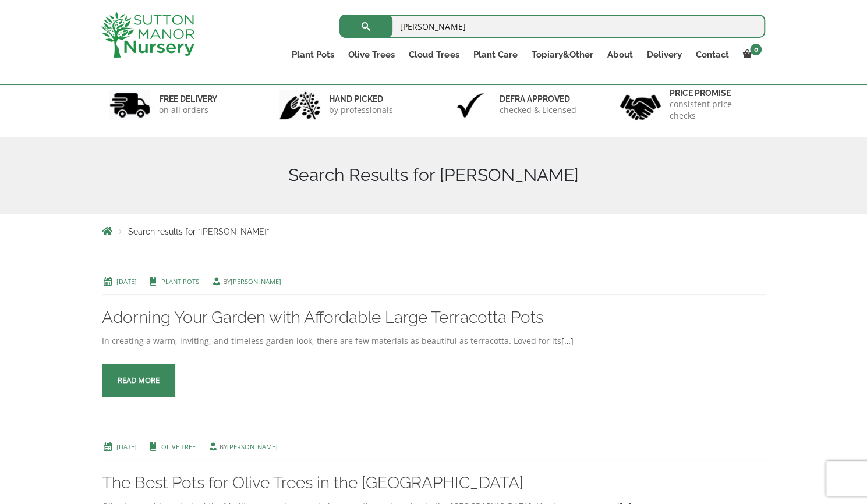 The height and width of the screenshot is (504, 867). Describe the element at coordinates (641, 105) in the screenshot. I see `img: 4.jpg` at that location.